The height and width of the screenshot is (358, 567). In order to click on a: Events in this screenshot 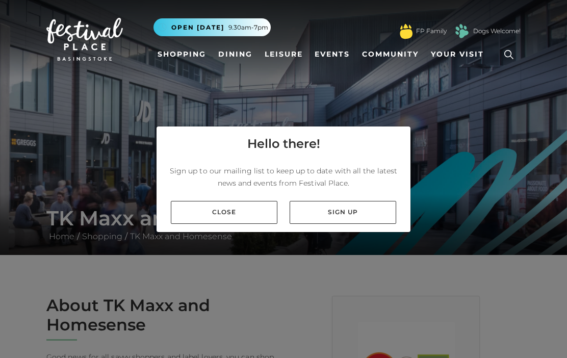, I will do `click(332, 54)`.